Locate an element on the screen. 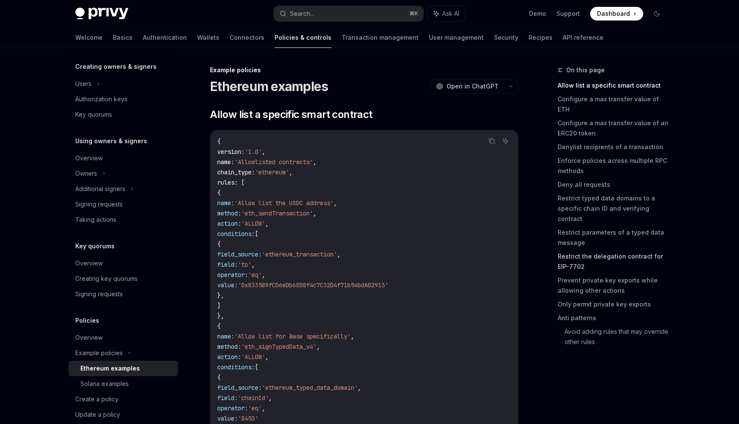  span: field_source: is located at coordinates (239, 254).